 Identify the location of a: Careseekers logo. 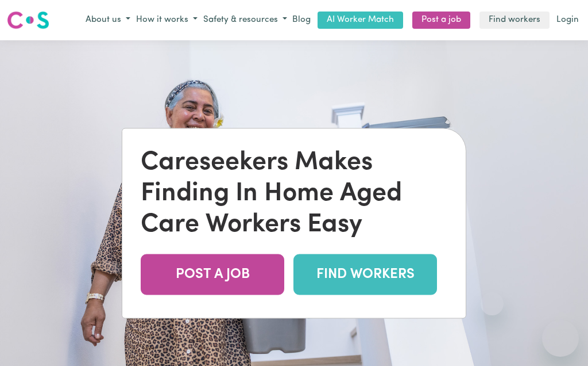
(28, 20).